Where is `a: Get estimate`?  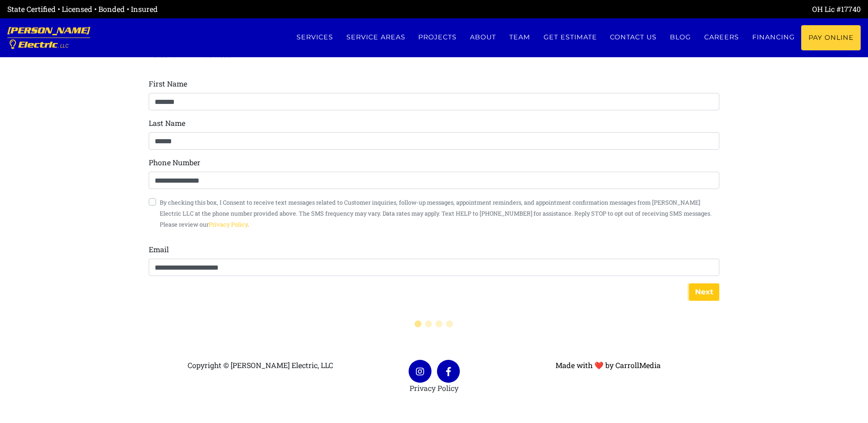 a: Get estimate is located at coordinates (570, 37).